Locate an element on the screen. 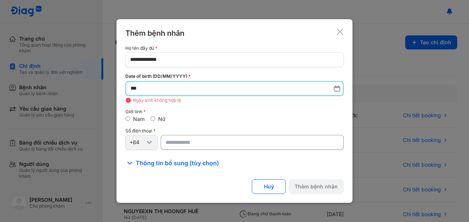  button: Huỷ is located at coordinates (269, 186).